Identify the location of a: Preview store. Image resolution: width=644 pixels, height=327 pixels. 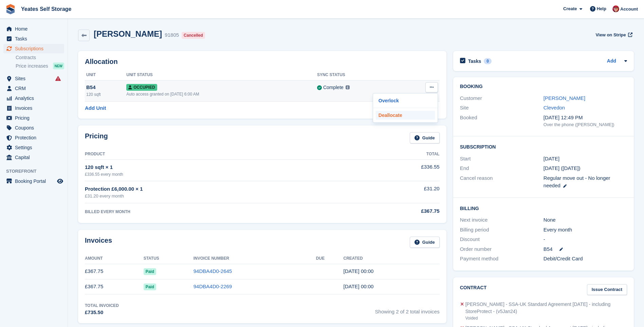
(60, 181).